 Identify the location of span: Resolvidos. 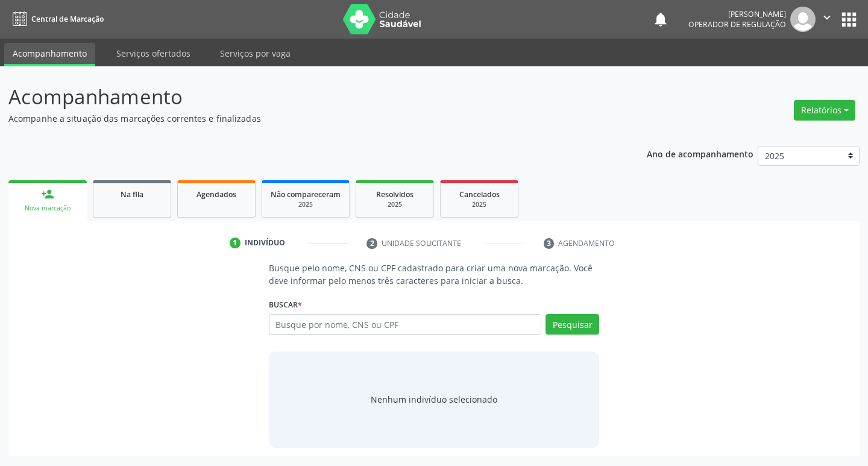
(395, 194).